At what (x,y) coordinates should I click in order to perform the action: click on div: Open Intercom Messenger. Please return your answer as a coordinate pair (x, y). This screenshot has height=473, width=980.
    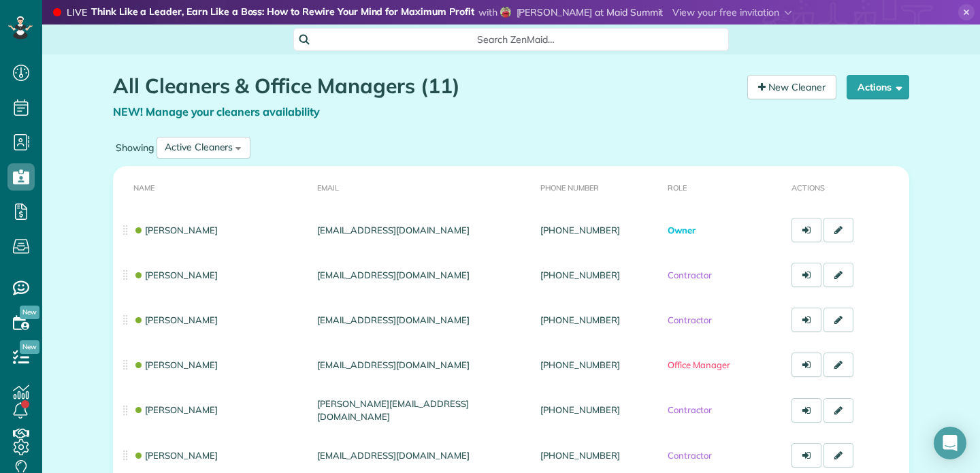
    Looking at the image, I should click on (950, 443).